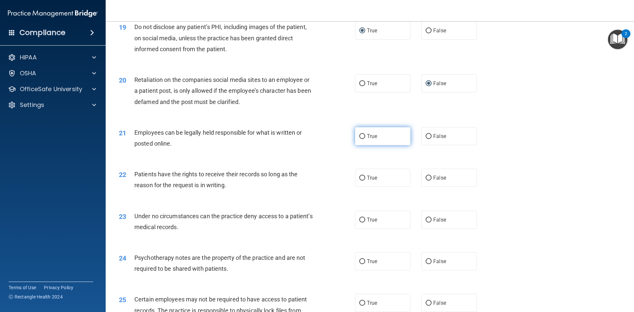 The width and height of the screenshot is (634, 312). I want to click on button: Open Resource Center, 2 new notifications, so click(618, 39).